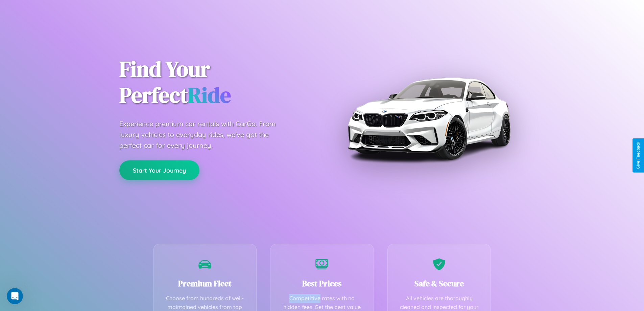  Describe the element at coordinates (204, 135) in the screenshot. I see `p: Experience premium car rentals with CarGo. From luxury vehicles to everyday rides, we've got the ...` at that location.